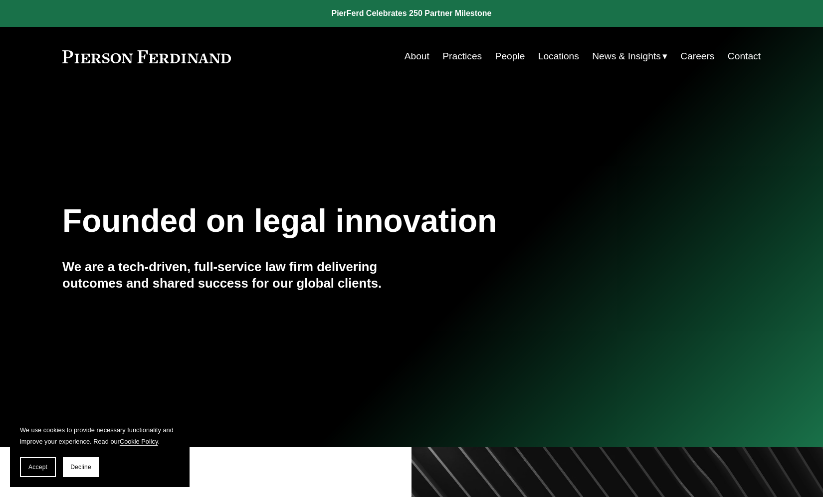 The height and width of the screenshot is (497, 823). Describe the element at coordinates (626, 56) in the screenshot. I see `span: News & Insights` at that location.